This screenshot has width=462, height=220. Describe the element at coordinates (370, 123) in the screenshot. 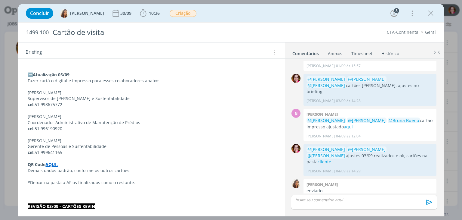

I see `p: cartão impresso aJustado` at that location.